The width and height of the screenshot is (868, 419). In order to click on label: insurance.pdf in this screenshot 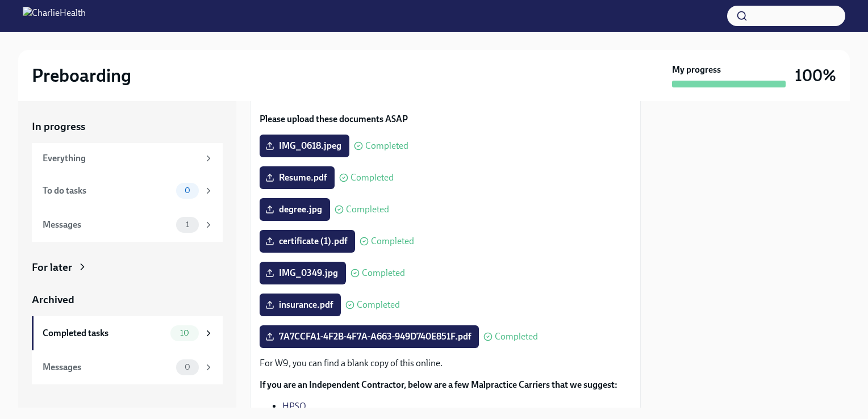, I will do `click(300, 305)`.